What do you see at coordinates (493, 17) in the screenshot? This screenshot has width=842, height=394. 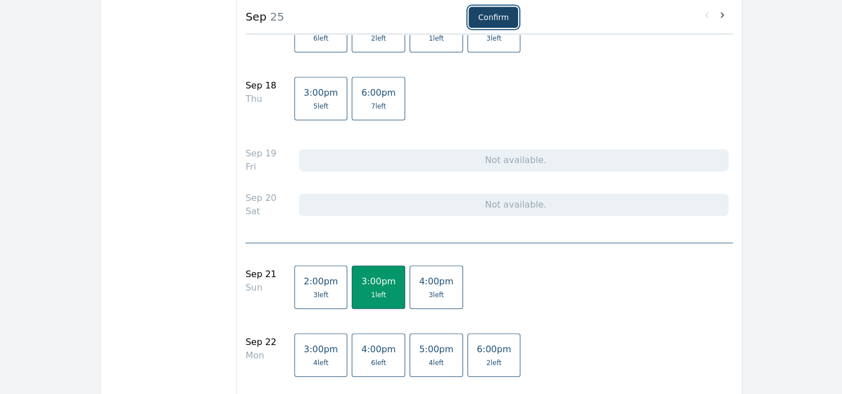 I see `button: Confirm` at bounding box center [493, 17].